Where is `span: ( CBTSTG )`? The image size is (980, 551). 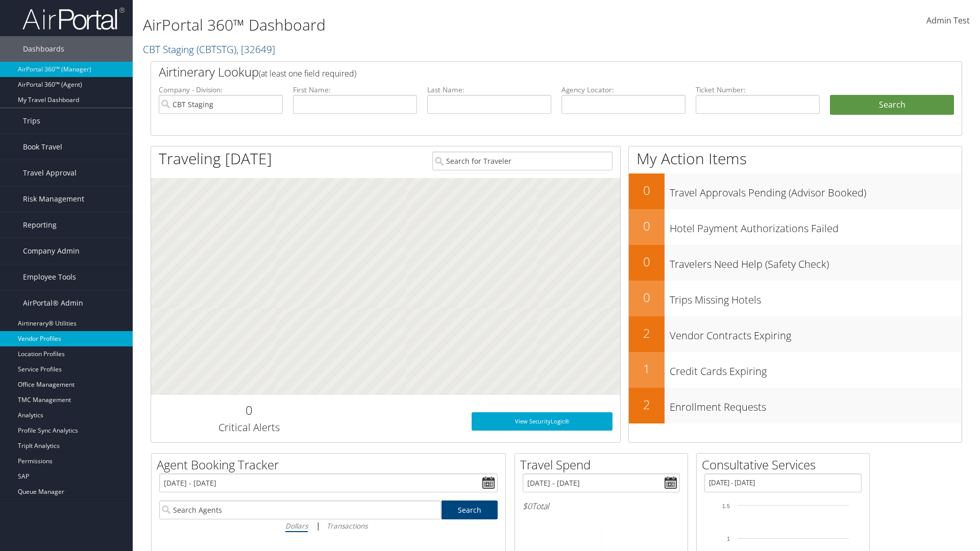 span: ( CBTSTG ) is located at coordinates (217, 49).